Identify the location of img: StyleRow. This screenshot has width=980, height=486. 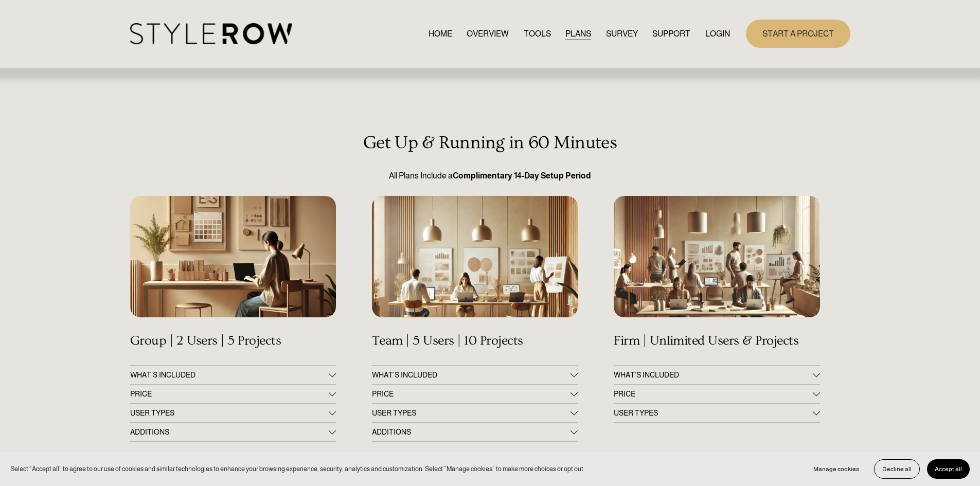
(211, 34).